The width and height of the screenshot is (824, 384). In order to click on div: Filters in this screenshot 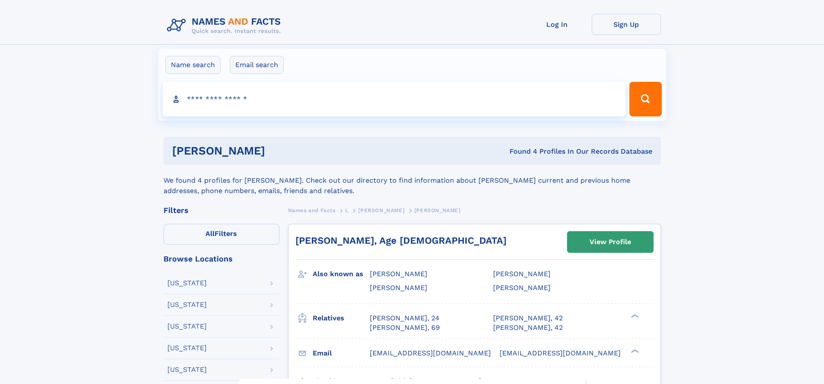, I will do `click(222, 210)`.